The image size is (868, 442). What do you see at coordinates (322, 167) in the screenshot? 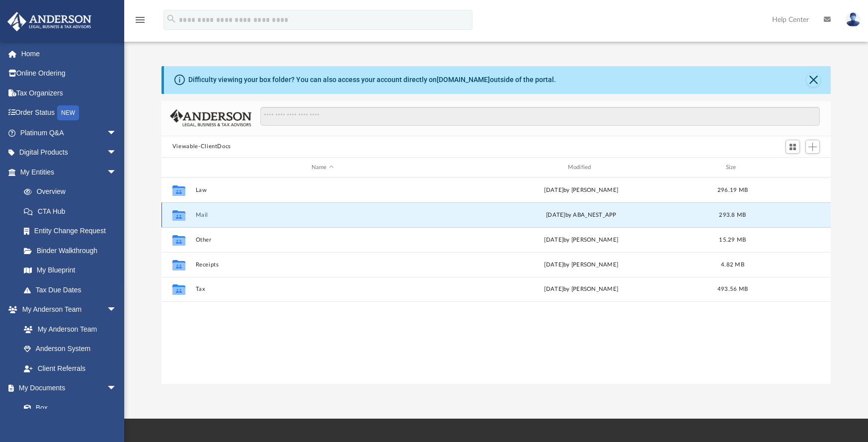
I see `div: Name` at bounding box center [322, 167].